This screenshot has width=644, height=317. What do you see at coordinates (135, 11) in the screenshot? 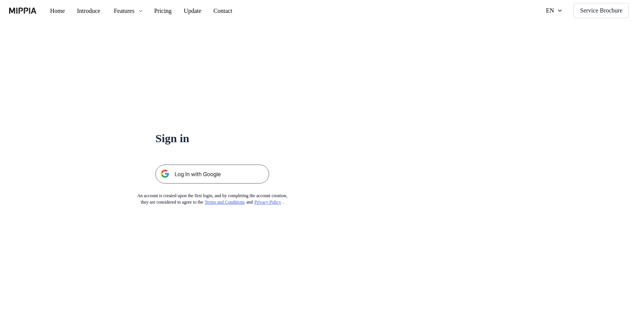
I see `button: Features` at bounding box center [135, 11].